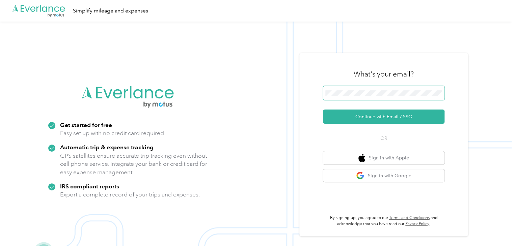 The height and width of the screenshot is (246, 515). I want to click on strong: Automatic trip & expense tracking, so click(107, 147).